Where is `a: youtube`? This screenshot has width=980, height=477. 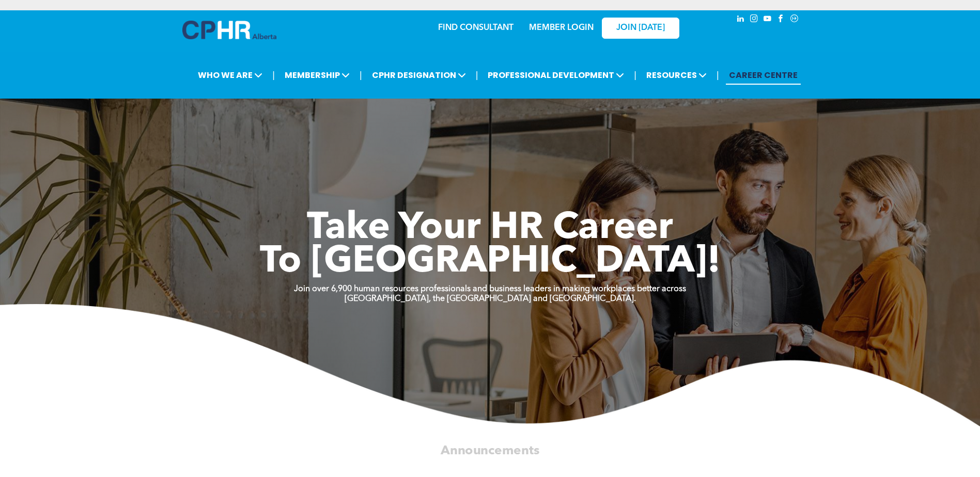 a: youtube is located at coordinates (767, 20).